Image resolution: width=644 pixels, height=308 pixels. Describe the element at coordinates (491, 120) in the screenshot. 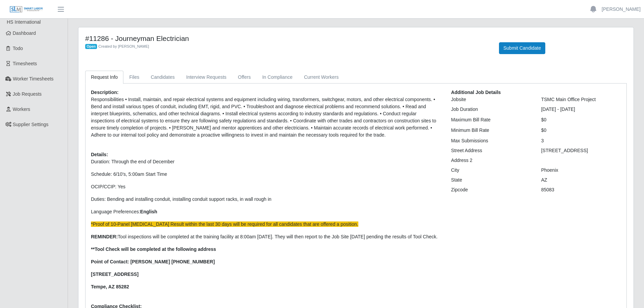

I see `div: Maximum Bill Rate` at that location.